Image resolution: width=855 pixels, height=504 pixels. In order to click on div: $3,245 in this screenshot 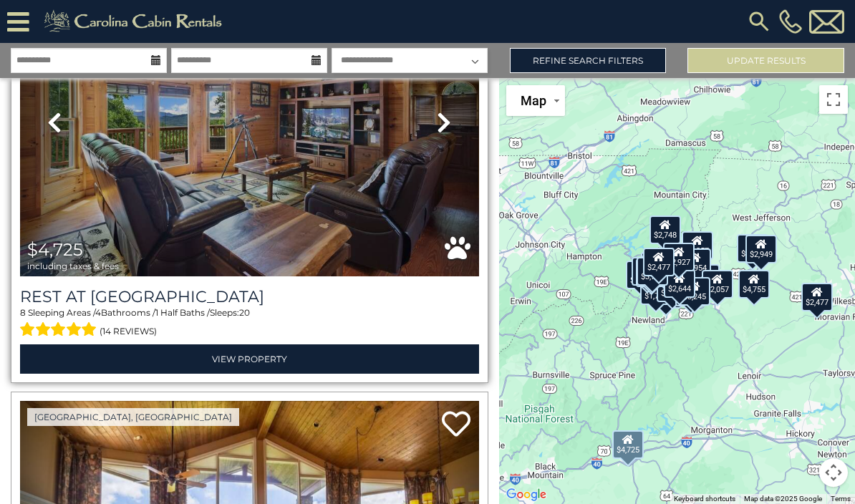, I will do `click(694, 292)`.